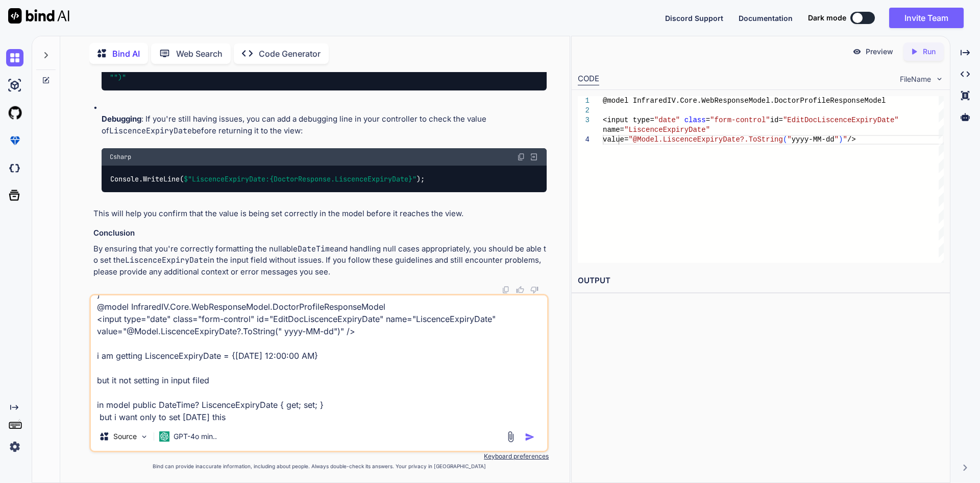 The height and width of the screenshot is (483, 980). What do you see at coordinates (319, 456) in the screenshot?
I see `p: Keyboard preferences` at bounding box center [319, 456].